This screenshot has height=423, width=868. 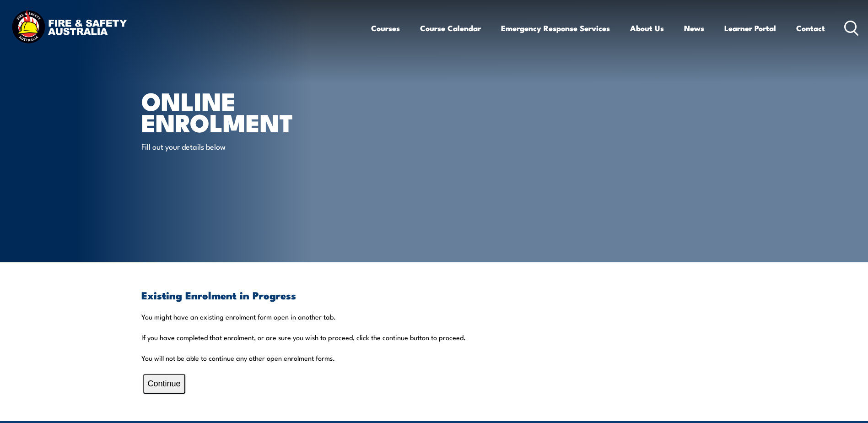 I want to click on a: Courses, so click(x=385, y=28).